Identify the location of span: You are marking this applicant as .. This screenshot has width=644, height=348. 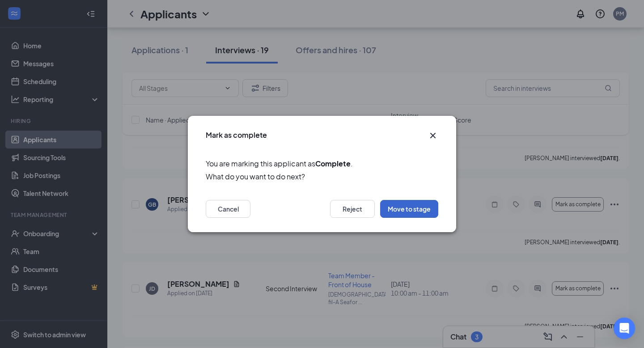
(322, 163).